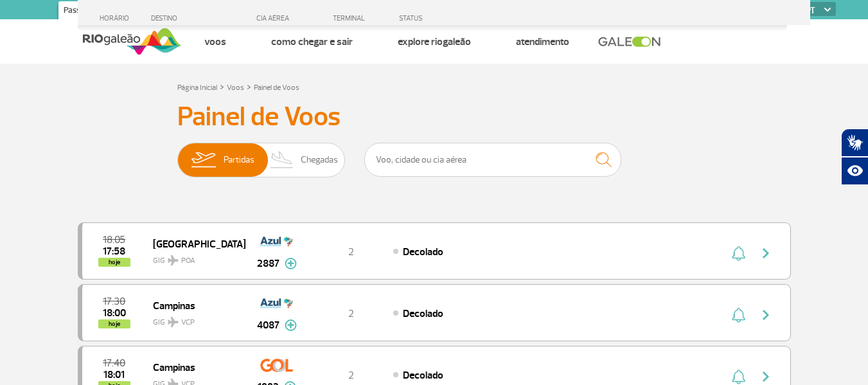  Describe the element at coordinates (114, 251) in the screenshot. I see `span: 2025-09-26 17:58:05` at that location.